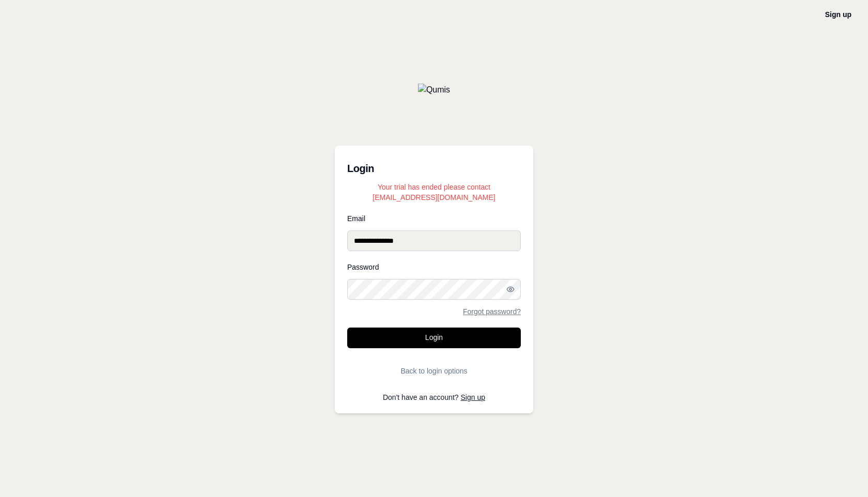 This screenshot has height=497, width=868. What do you see at coordinates (434, 338) in the screenshot?
I see `button: Login` at bounding box center [434, 338].